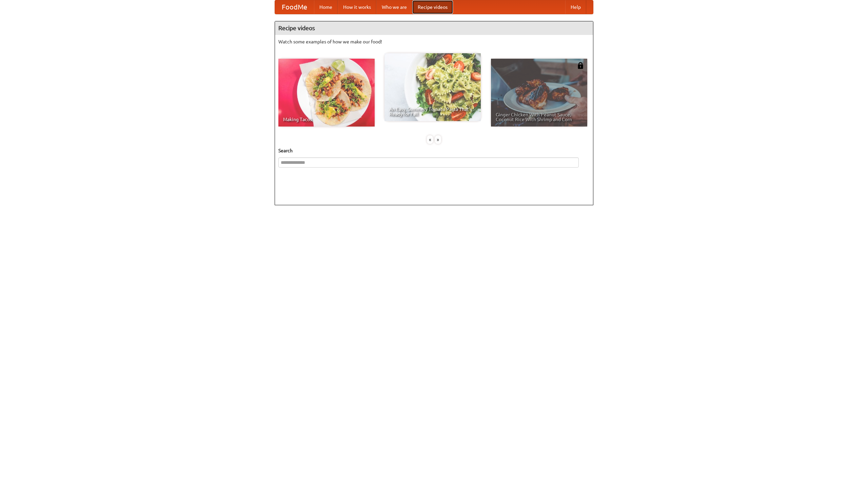 This screenshot has height=480, width=868. What do you see at coordinates (326, 120) in the screenshot?
I see `span: Making Tacos` at bounding box center [326, 120].